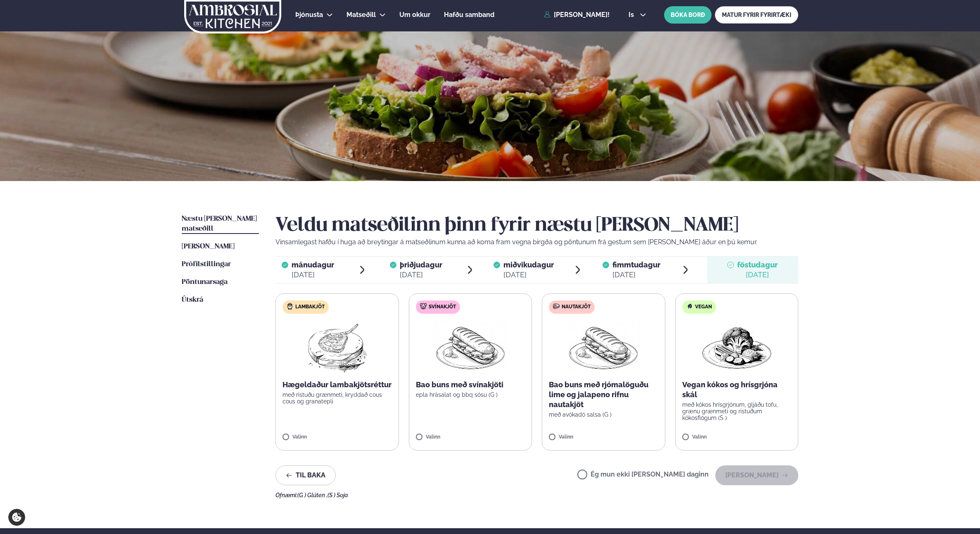 The width and height of the screenshot is (980, 534). Describe the element at coordinates (757, 15) in the screenshot. I see `a: MATUR FYRIR FYRIRTÆKI` at that location.